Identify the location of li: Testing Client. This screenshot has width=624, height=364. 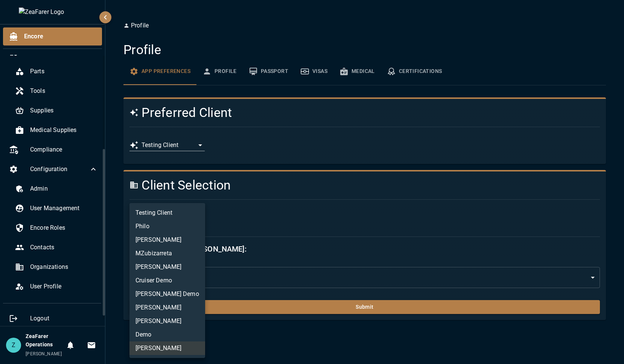
(167, 213).